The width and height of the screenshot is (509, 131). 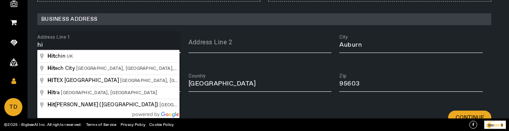 What do you see at coordinates (493, 121) in the screenshot?
I see `tspan: ed By` at bounding box center [493, 121].